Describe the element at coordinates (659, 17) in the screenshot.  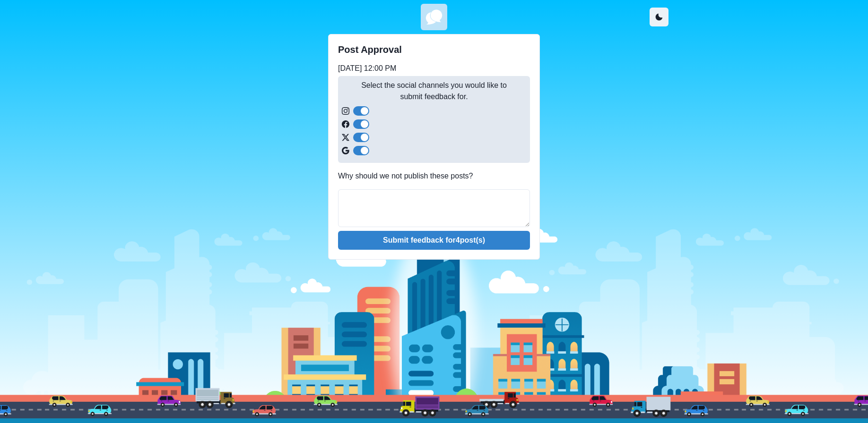
I see `button: Toggle Mode` at that location.